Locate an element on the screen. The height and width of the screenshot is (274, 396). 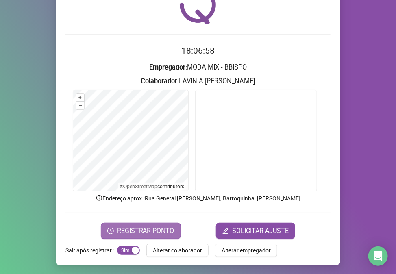
span: SOLICITAR AJUSTE is located at coordinates (260, 231).